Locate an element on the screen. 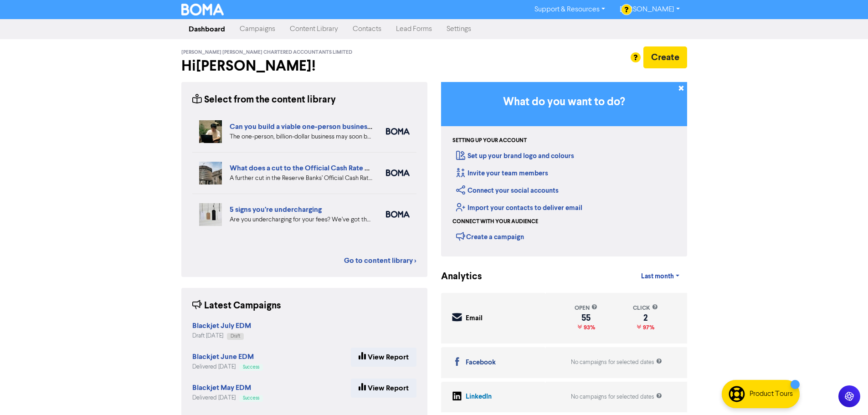 The height and width of the screenshot is (415, 868). div: Are you undercharging for your fees? We’ve got the five warning signs that can help you diagnose ... is located at coordinates (300, 220).